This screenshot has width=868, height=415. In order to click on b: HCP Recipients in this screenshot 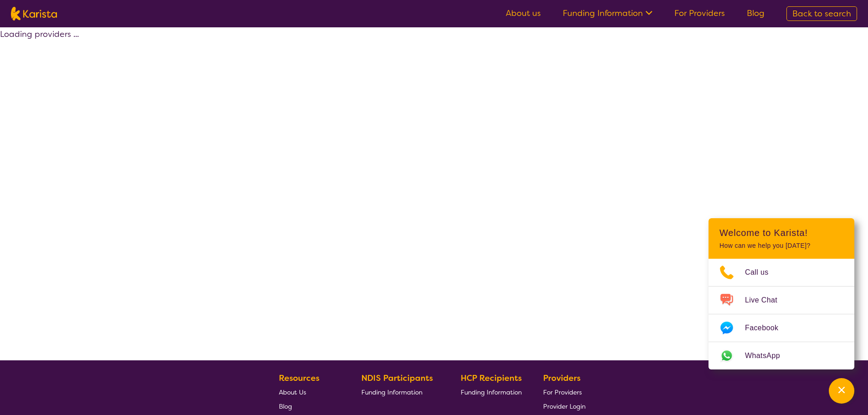, I will do `click(491, 379)`.